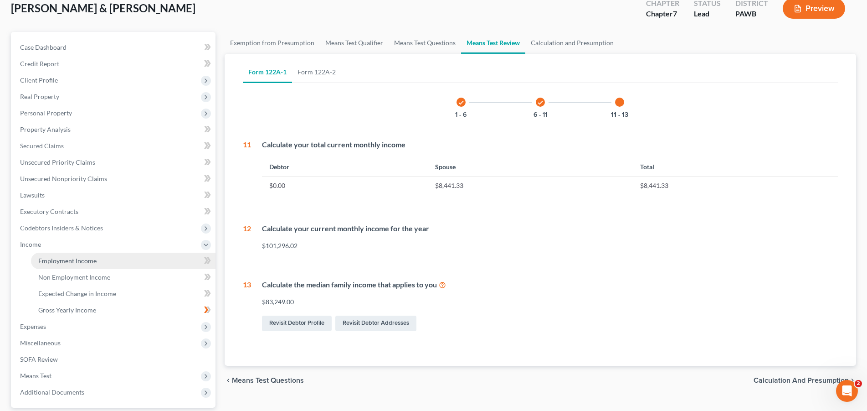 The image size is (867, 411). What do you see at coordinates (40, 342) in the screenshot?
I see `span: Miscellaneous` at bounding box center [40, 342].